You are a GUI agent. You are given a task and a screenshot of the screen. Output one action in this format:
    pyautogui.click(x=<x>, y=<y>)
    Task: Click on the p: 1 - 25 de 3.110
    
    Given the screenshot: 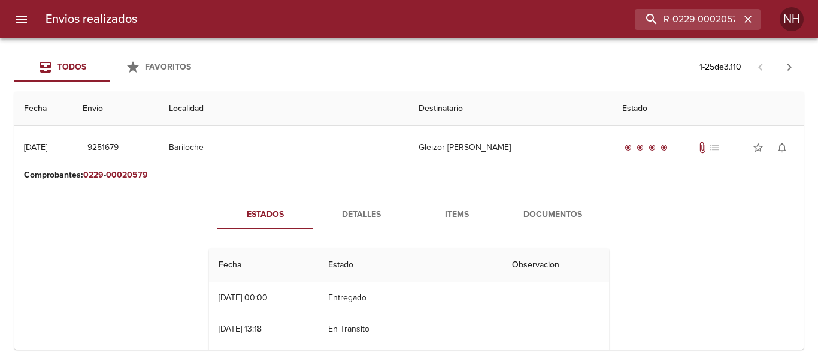 What is the action you would take?
    pyautogui.click(x=721, y=67)
    